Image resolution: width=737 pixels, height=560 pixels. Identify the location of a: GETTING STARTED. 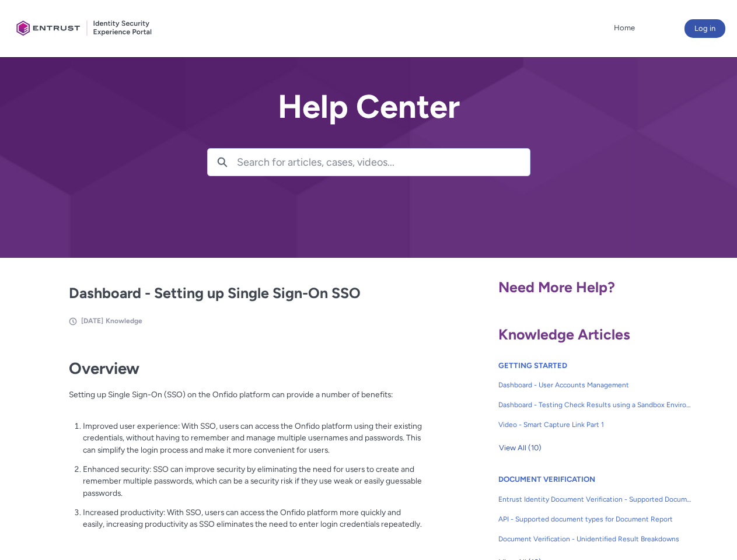
(533, 365).